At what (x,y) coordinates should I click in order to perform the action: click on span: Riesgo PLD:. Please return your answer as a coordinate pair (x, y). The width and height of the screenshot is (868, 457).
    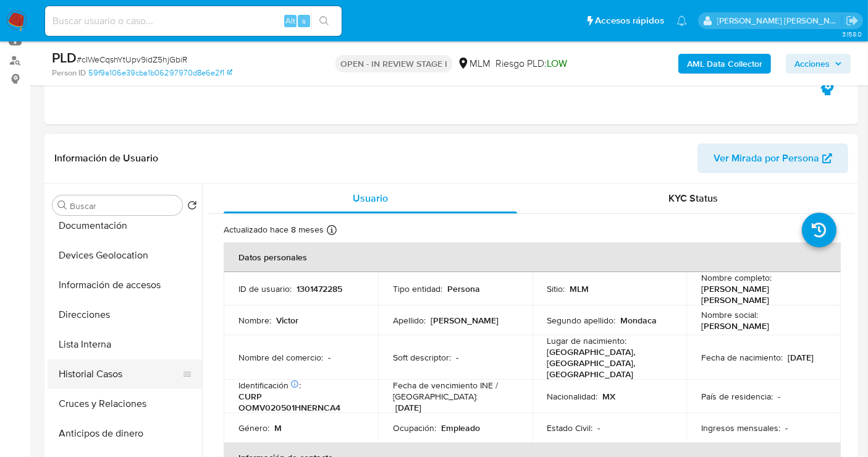
    Looking at the image, I should click on (531, 64).